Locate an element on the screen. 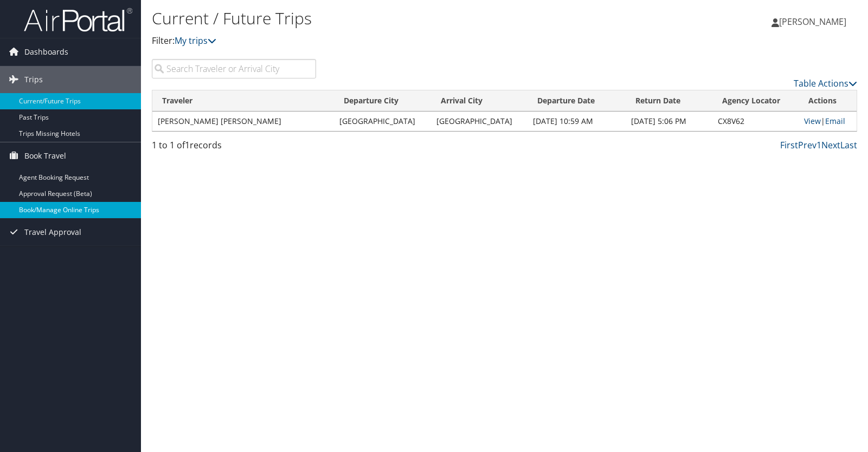 The image size is (868, 452). a: View is located at coordinates (812, 120).